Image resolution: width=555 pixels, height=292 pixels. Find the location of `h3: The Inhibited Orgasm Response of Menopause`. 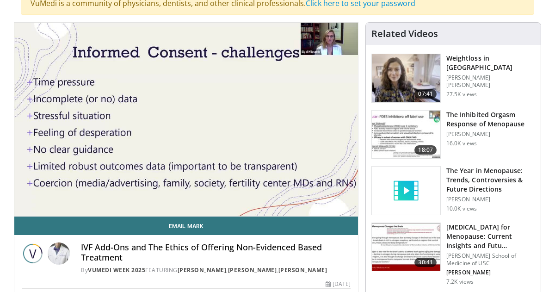

h3: The Inhibited Orgasm Response of Menopause is located at coordinates (491, 119).